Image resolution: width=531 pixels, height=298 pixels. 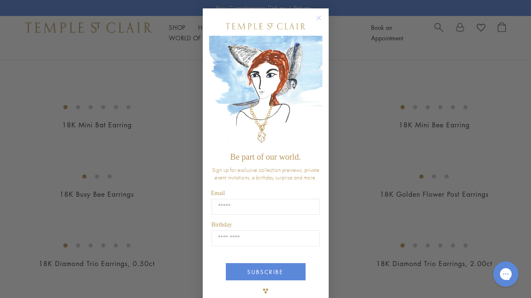 What do you see at coordinates (266, 206) in the screenshot?
I see `input: Email` at bounding box center [266, 206].